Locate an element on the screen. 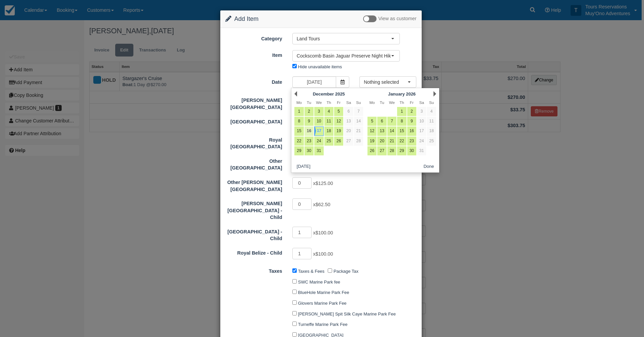 This screenshot has width=644, height=337. label: Other Hopkins Area Resort is located at coordinates (254, 185).